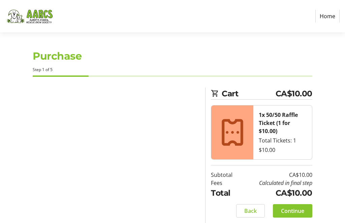 This screenshot has height=223, width=345. What do you see at coordinates (282, 141) in the screenshot?
I see `div: Total Tickets: 1` at bounding box center [282, 141].